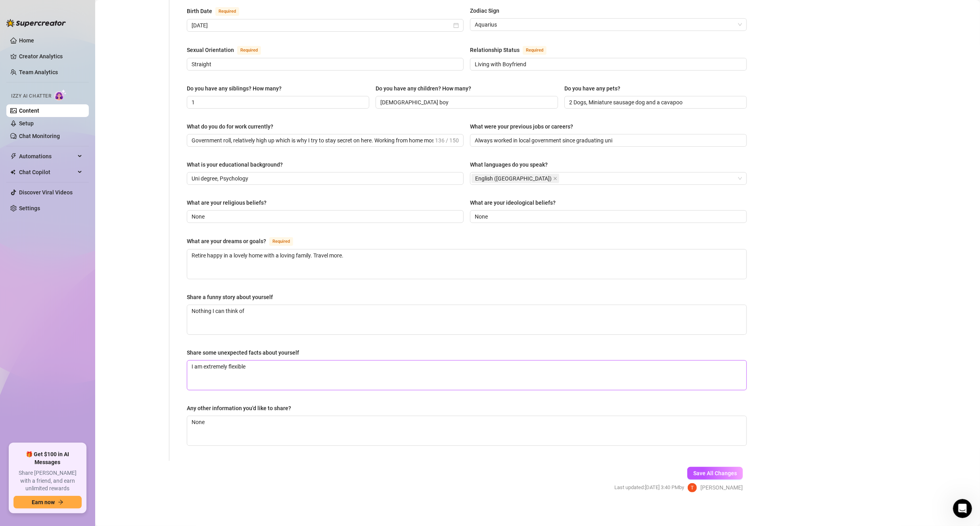  I want to click on img: Chat Copilot, so click(13, 173).